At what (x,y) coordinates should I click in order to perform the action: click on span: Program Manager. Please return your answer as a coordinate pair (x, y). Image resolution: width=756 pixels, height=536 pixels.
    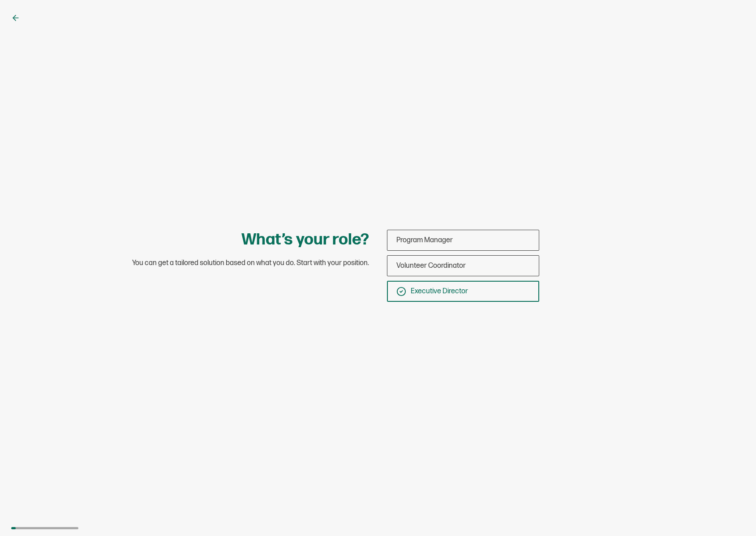
    Looking at the image, I should click on (425, 240).